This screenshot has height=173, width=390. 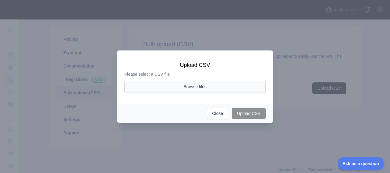 I want to click on button: Upload CSV, so click(x=249, y=114).